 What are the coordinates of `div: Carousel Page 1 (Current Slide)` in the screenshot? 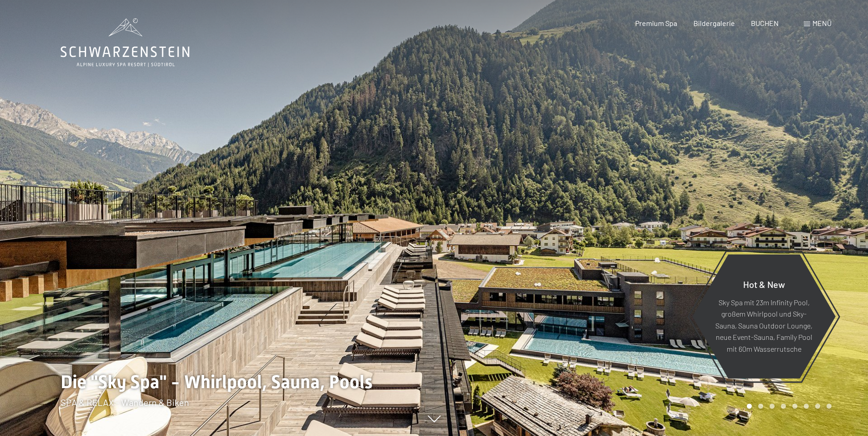 It's located at (749, 406).